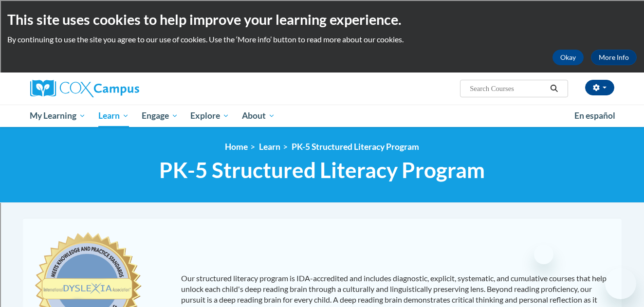 The image size is (644, 307). Describe the element at coordinates (595, 116) in the screenshot. I see `a: En español` at that location.